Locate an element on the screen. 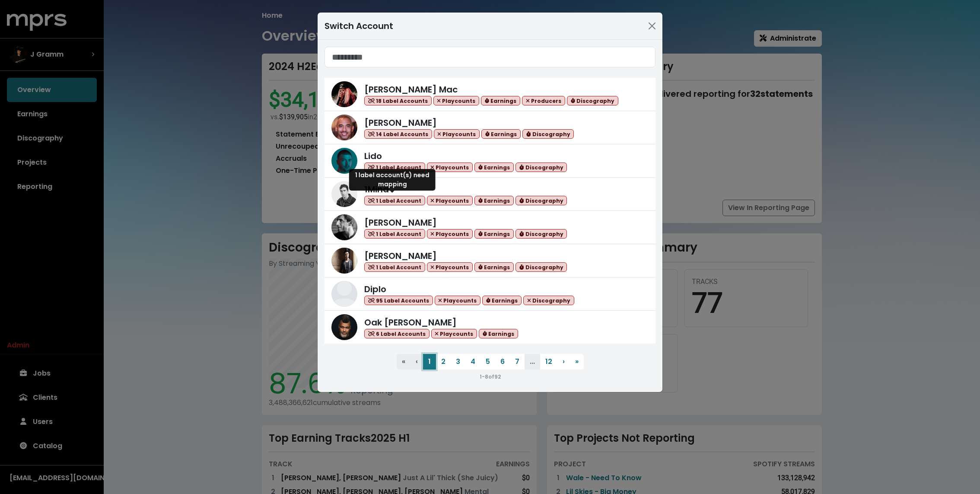  button: 12 is located at coordinates (548, 362).